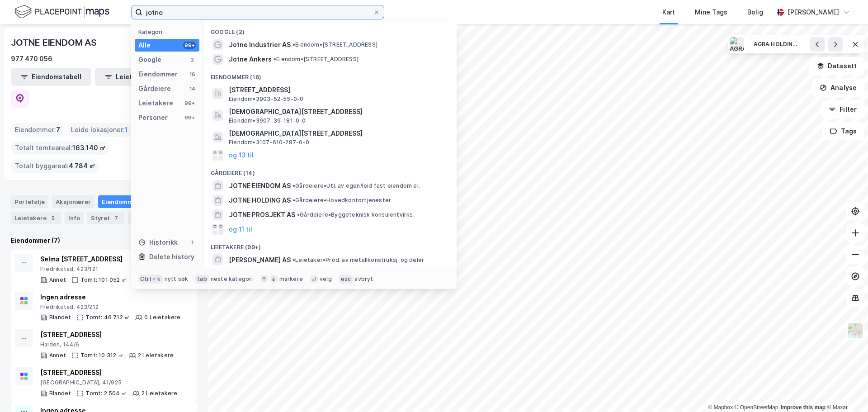 Image resolution: width=868 pixels, height=412 pixels. Describe the element at coordinates (737, 44) in the screenshot. I see `img: AGRA HOLDING AS` at that location.